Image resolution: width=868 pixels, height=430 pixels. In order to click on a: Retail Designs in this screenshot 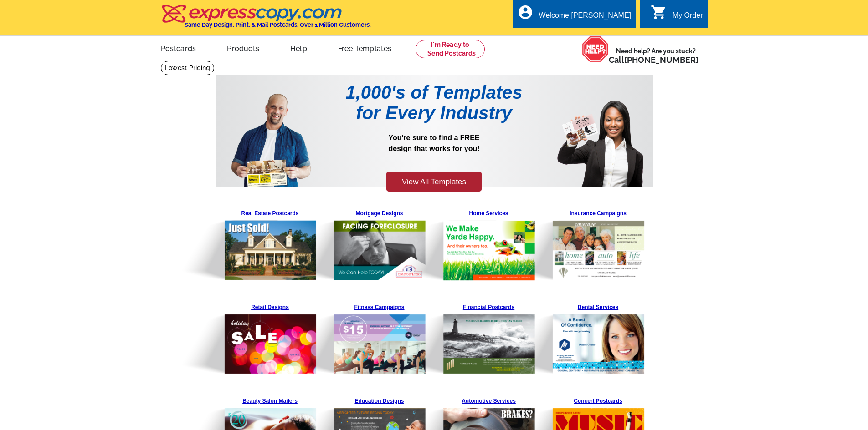, I will do `click(270, 338)`.